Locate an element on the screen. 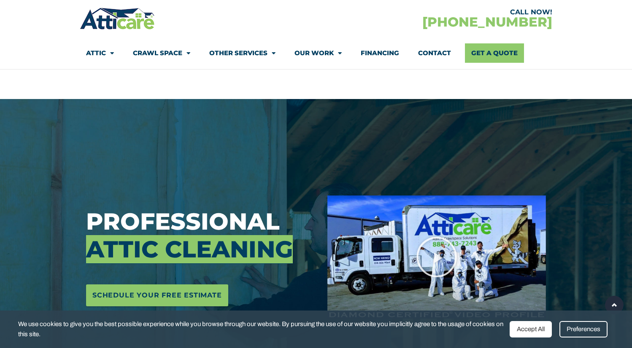 This screenshot has height=348, width=632. div: Atticare is located at coordinates (428, 22).